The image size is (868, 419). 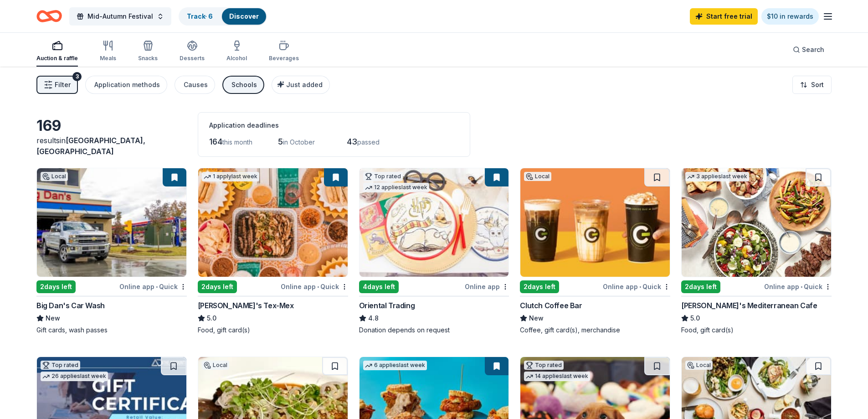 I want to click on div: Application deadlines, so click(x=334, y=126).